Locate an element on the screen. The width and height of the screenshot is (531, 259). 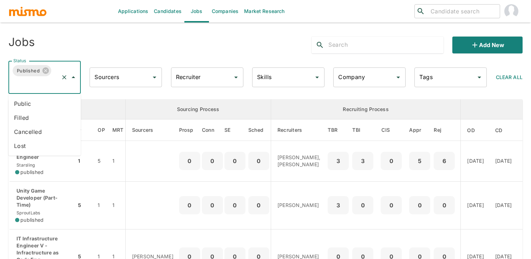
th: Connections is located at coordinates (212, 130).